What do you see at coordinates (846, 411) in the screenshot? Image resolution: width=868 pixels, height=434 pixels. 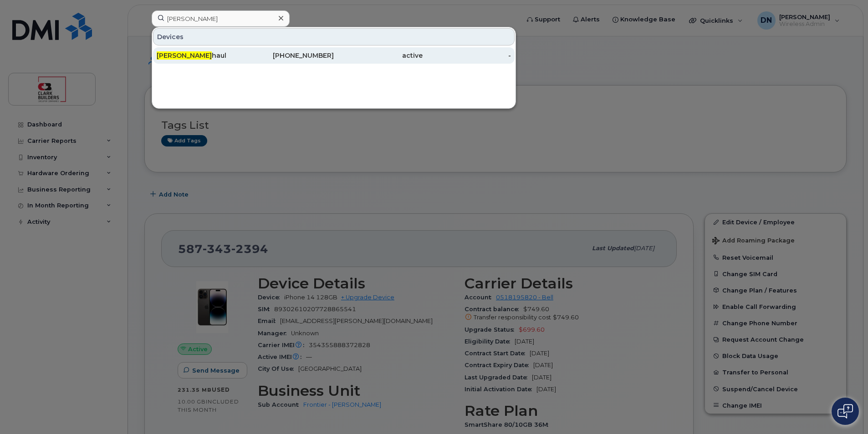 I see `img: Open chat` at bounding box center [846, 411].